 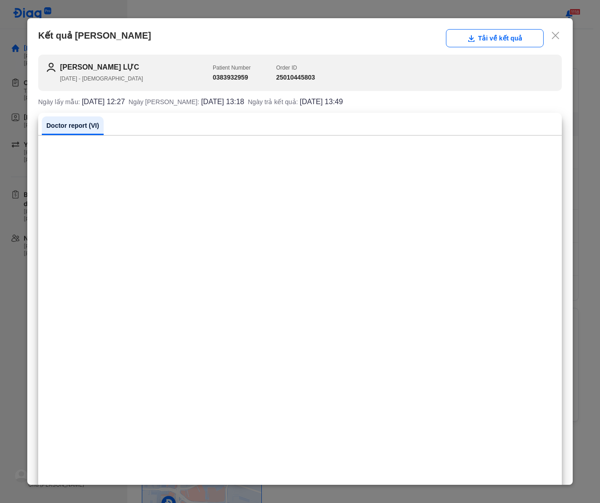 I want to click on h3: 25010445803, so click(x=295, y=77).